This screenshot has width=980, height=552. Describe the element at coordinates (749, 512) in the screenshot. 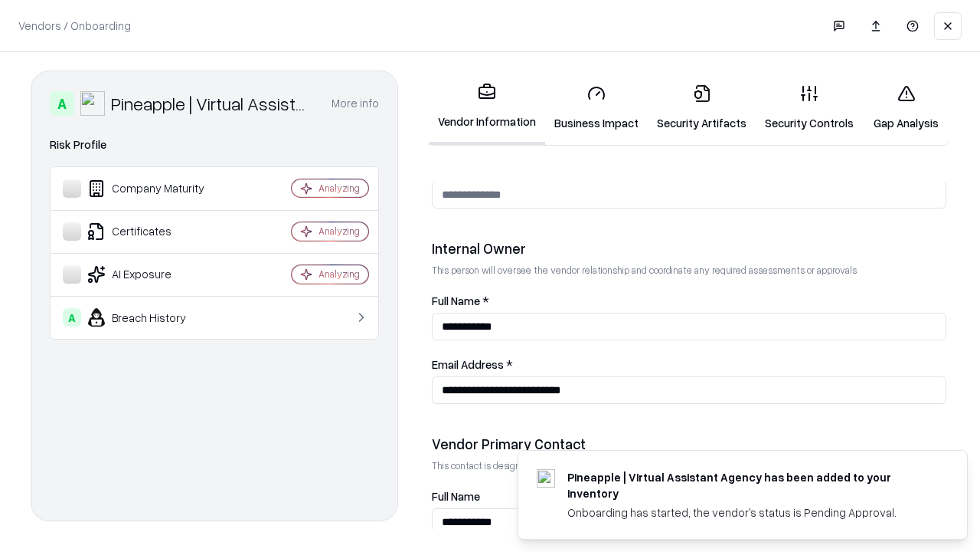

I see `div: Onboarding has started, the vendor's status is Pending Approval.` at that location.